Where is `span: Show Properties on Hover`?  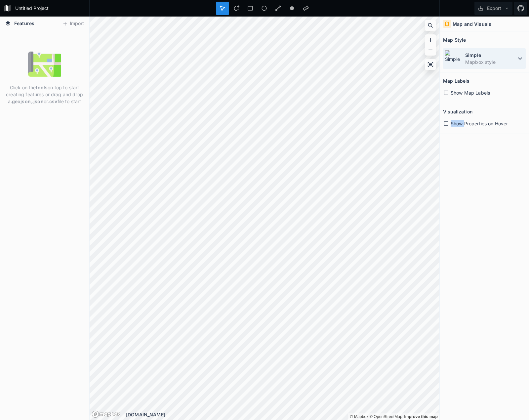
span: Show Properties on Hover is located at coordinates (479, 123).